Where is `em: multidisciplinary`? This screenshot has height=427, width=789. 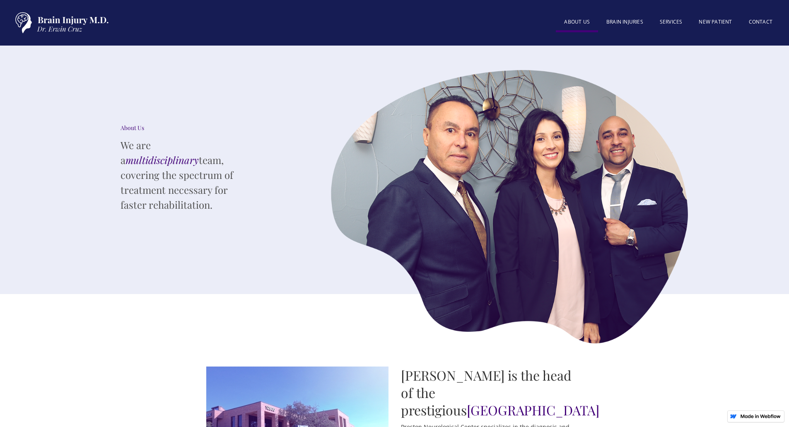 em: multidisciplinary is located at coordinates (162, 160).